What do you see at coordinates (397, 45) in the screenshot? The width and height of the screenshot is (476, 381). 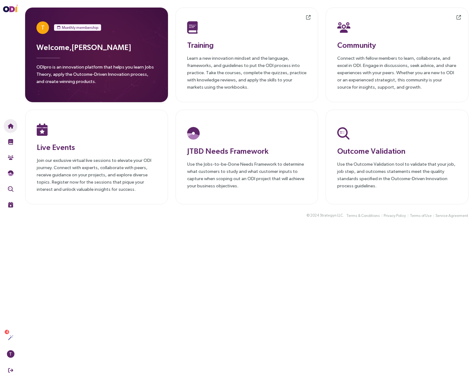 I see `h3: Community` at bounding box center [397, 45].